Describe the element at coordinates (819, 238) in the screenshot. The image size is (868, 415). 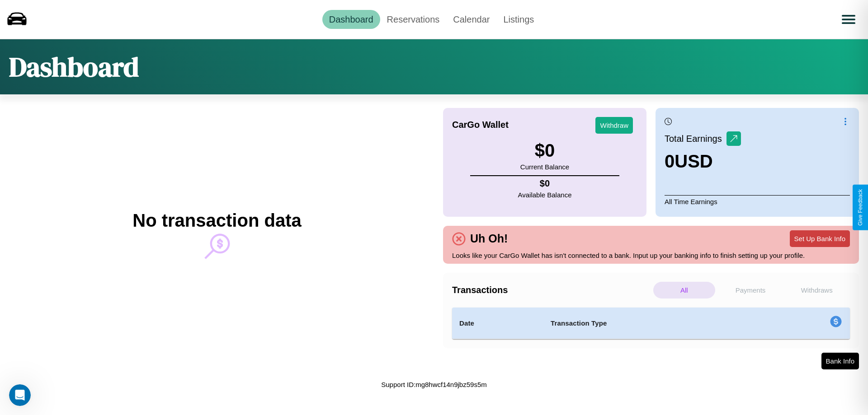
I see `button: Set Up Bank Info` at that location.